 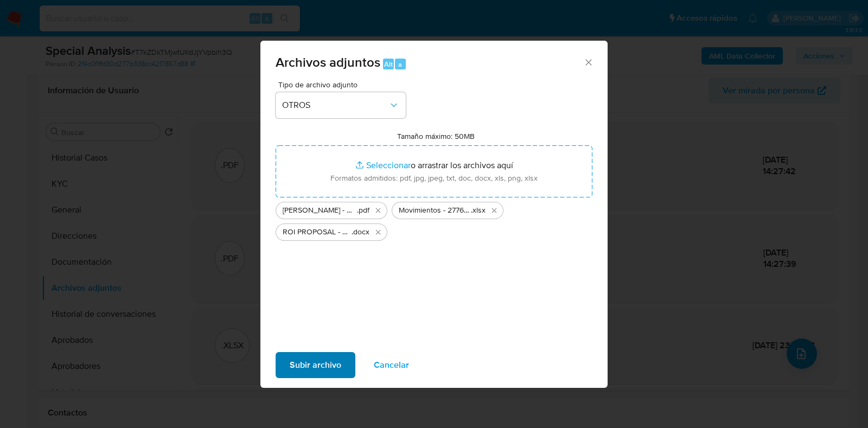 What do you see at coordinates (317, 232) in the screenshot?
I see `span: ROI PROPOSAL - Caselog T7kZDkTMjwtUKdJjYVpblh3Q_2025_10_09_17_58_59` at bounding box center [317, 232].